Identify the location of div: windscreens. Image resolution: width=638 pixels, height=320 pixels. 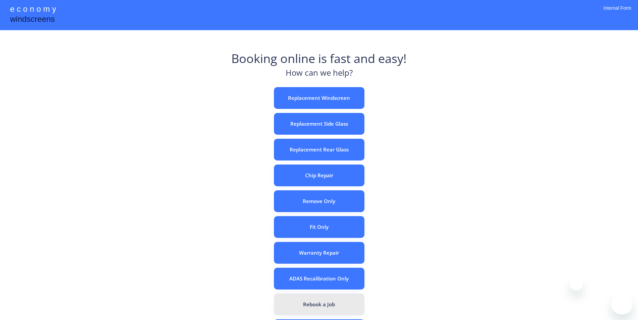
(32, 20).